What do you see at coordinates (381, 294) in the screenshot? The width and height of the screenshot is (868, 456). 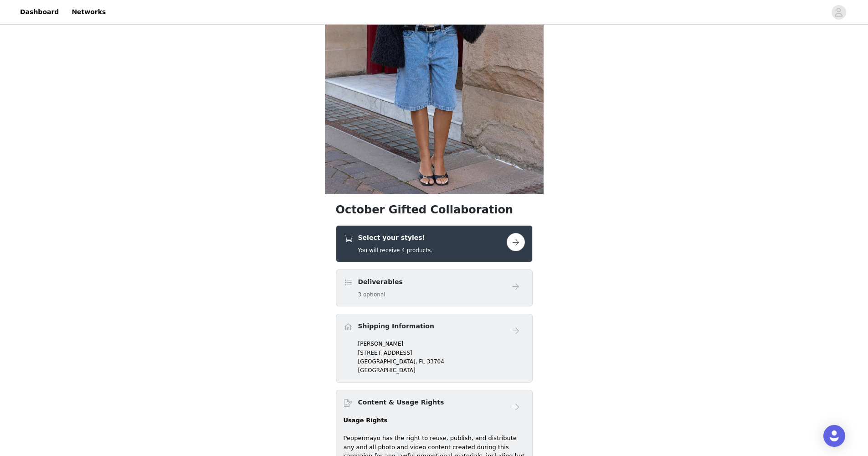 I see `h5: 3 optional` at bounding box center [381, 294].